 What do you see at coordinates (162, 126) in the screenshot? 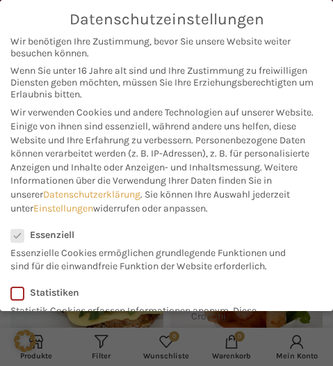
I see `span: Wir verwenden Cookies und andere Technologien auf unserer Website. Einige von ihnen sind essenzie...` at bounding box center [162, 126].